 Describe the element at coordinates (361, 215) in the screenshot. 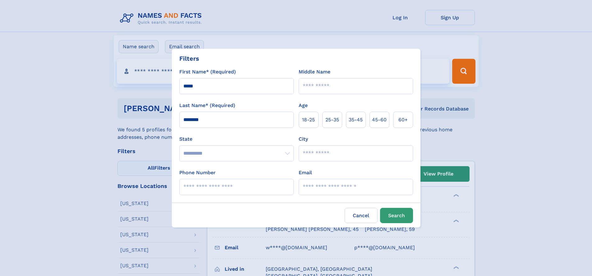

I see `label: Cancel` at that location.